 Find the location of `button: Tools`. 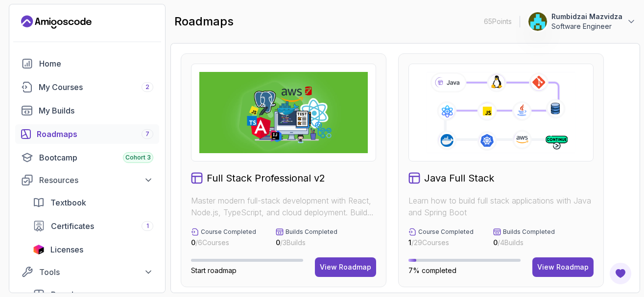

button: Tools is located at coordinates (87, 272).